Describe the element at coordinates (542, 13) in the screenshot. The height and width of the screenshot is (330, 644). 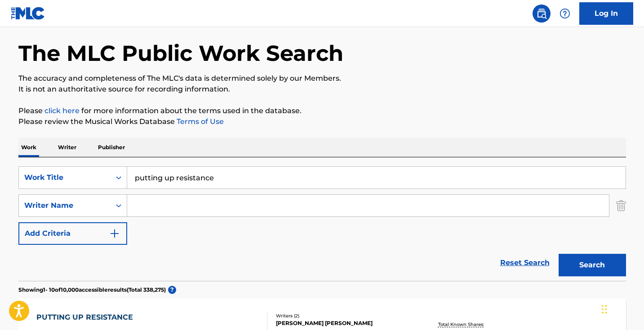
I see `img: search` at that location.